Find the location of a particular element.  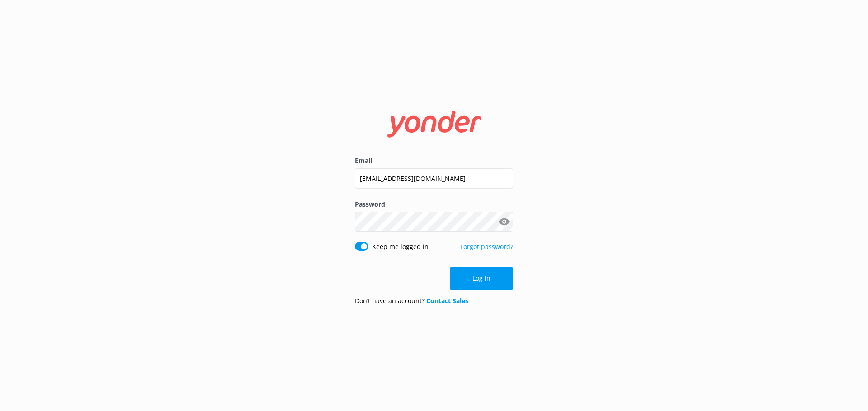

a: Forgot password? is located at coordinates (486, 247).